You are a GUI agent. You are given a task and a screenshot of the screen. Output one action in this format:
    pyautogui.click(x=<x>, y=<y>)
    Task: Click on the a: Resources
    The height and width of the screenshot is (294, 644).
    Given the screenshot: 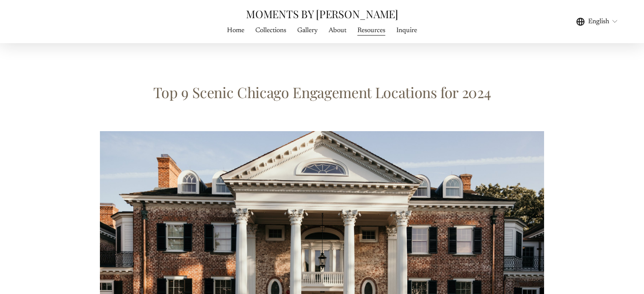 What is the action you would take?
    pyautogui.click(x=371, y=31)
    